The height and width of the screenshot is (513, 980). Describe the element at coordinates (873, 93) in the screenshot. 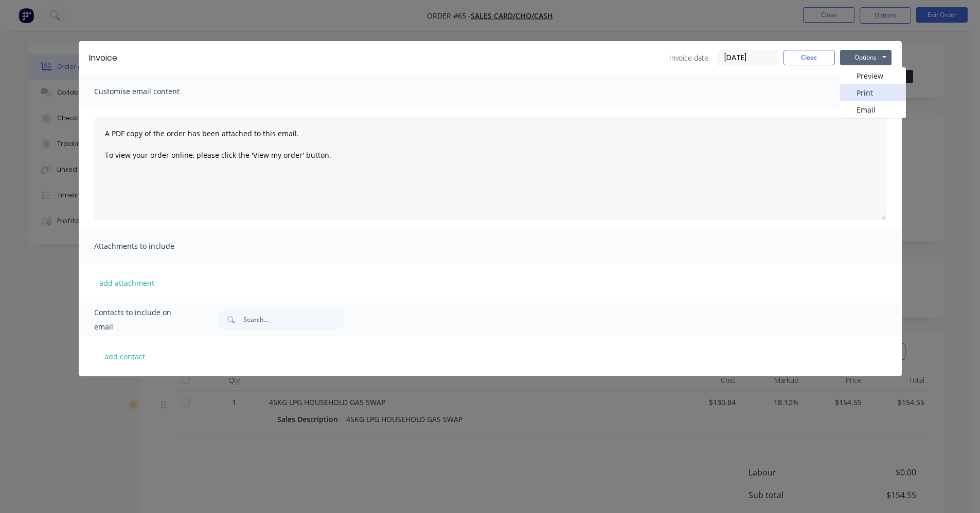

I see `button: Print` at that location.